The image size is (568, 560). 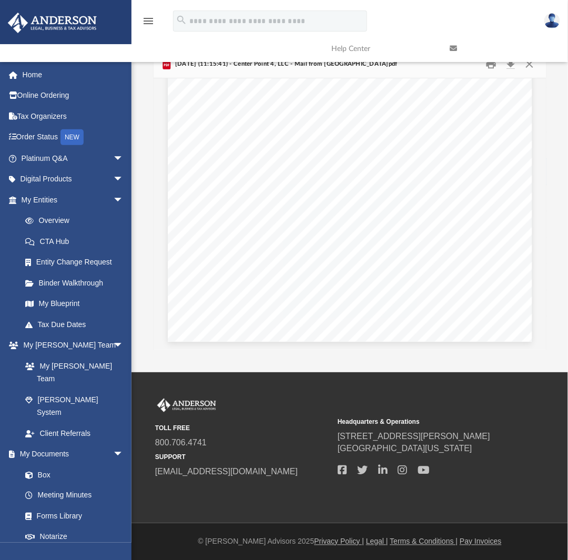 I want to click on a: Pay Invoices, so click(x=480, y=542).